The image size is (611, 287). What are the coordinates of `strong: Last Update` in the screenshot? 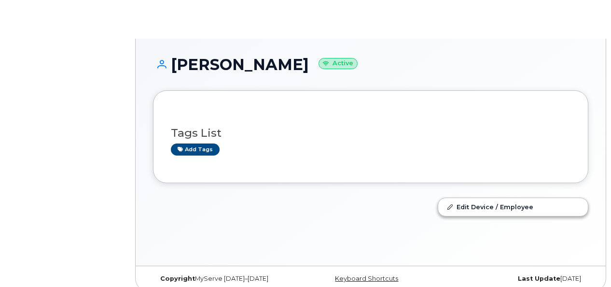 It's located at (539, 278).